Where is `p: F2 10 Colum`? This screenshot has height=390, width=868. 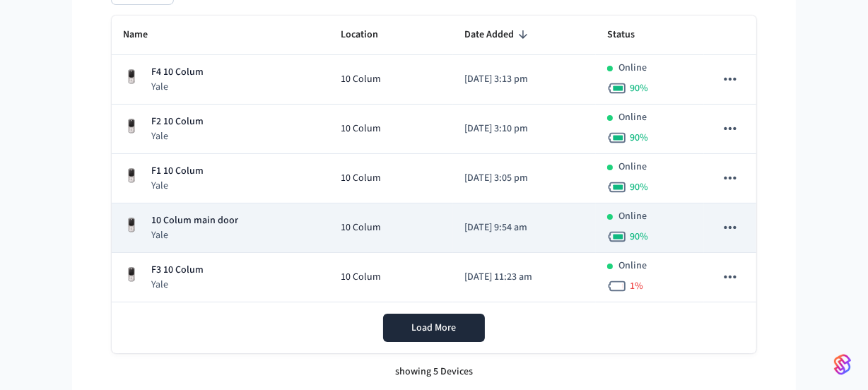 p: F2 10 Colum is located at coordinates (177, 121).